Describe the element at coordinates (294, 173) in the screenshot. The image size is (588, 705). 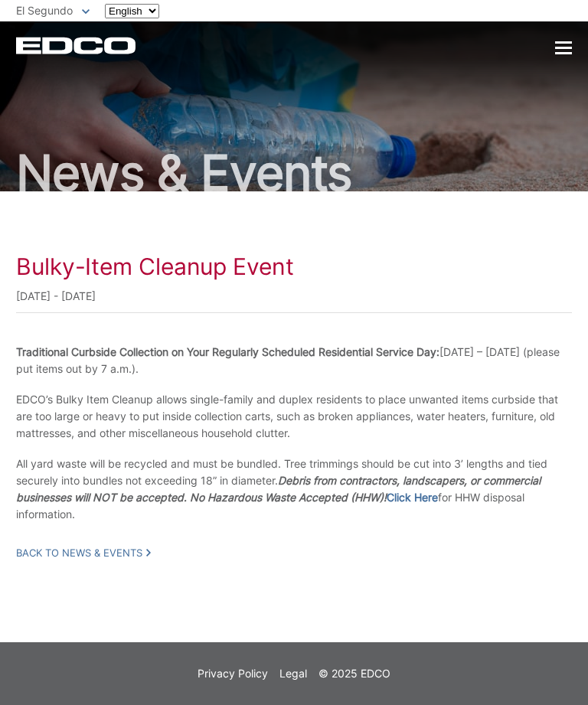
I see `h2: News & Events` at that location.